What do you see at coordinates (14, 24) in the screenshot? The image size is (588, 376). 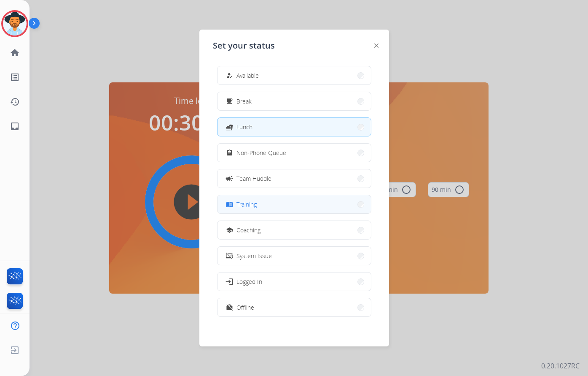 I see `img: avatar` at bounding box center [14, 24].